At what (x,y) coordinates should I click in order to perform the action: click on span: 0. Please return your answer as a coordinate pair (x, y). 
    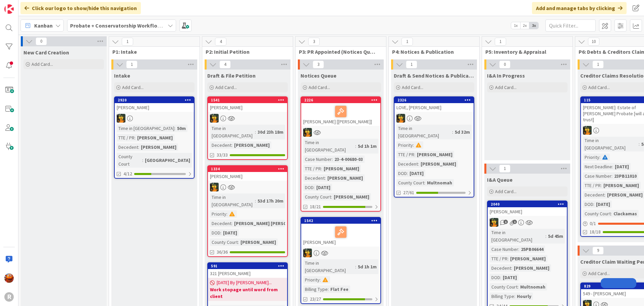
    Looking at the image, I should click on (505, 65).